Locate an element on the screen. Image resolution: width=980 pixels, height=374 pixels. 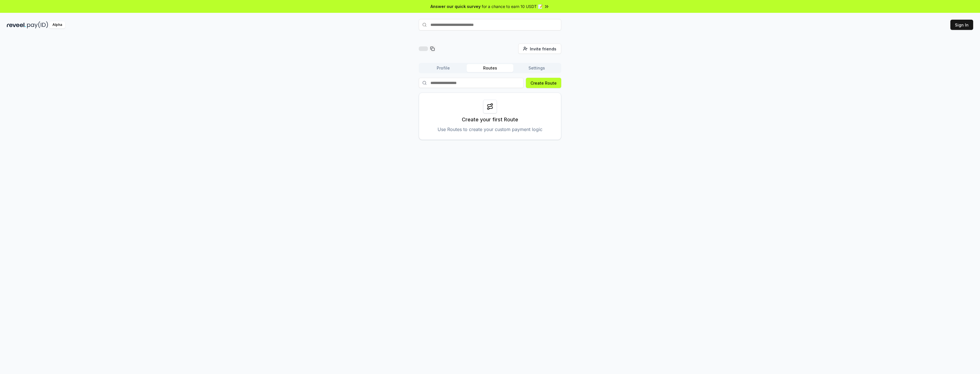
p: Create your first Route is located at coordinates (490, 120).